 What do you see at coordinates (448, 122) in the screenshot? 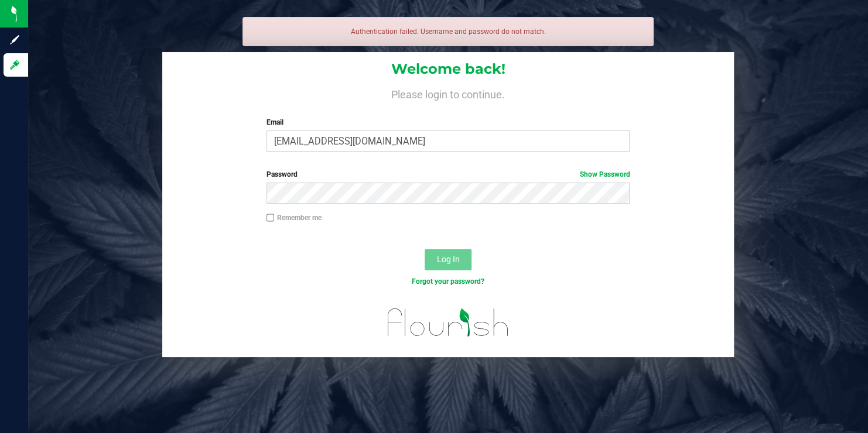
I see `label: Email` at bounding box center [448, 122].